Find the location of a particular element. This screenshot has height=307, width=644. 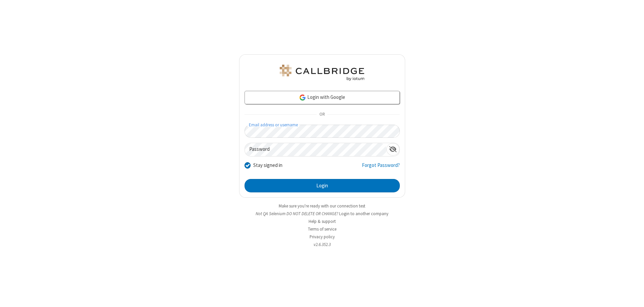

input: Email address or username is located at coordinates (322, 131).